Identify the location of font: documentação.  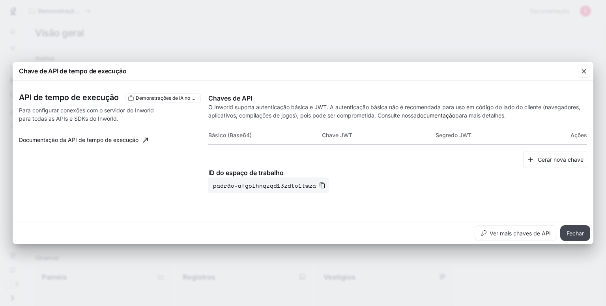
(436, 115).